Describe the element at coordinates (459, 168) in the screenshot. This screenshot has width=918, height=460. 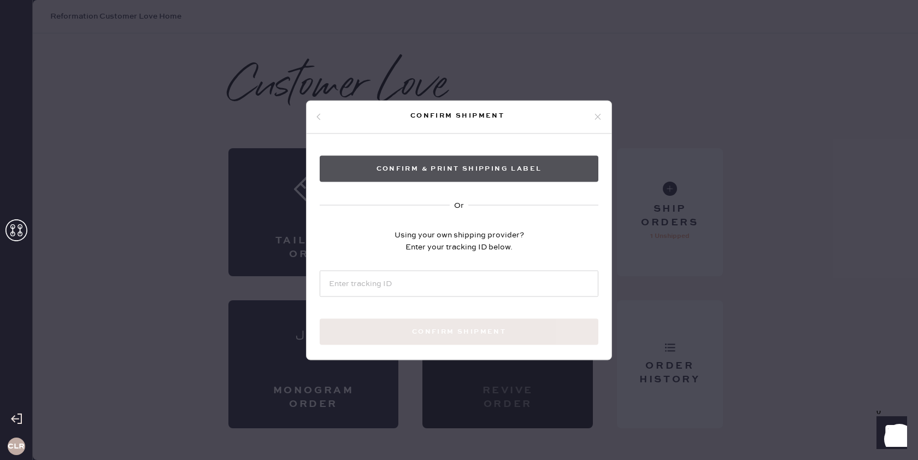
I see `button: Confirm & Print shipping label` at that location.